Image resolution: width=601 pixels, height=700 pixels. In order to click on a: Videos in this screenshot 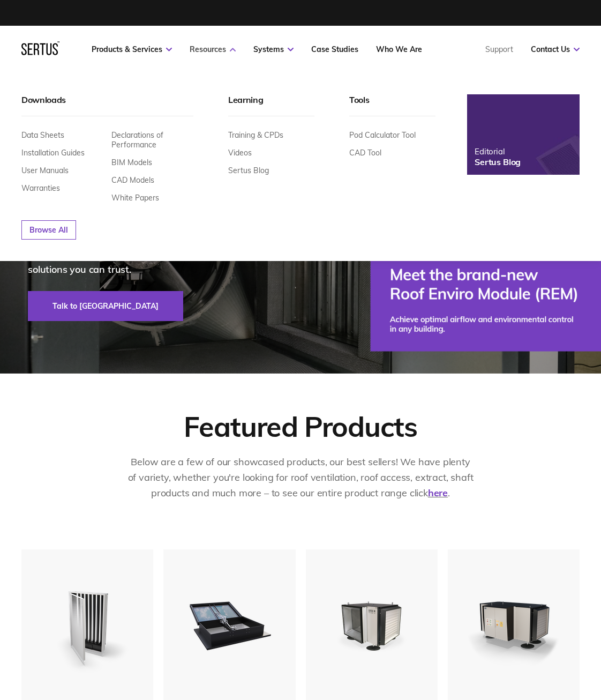, I will do `click(240, 153)`.